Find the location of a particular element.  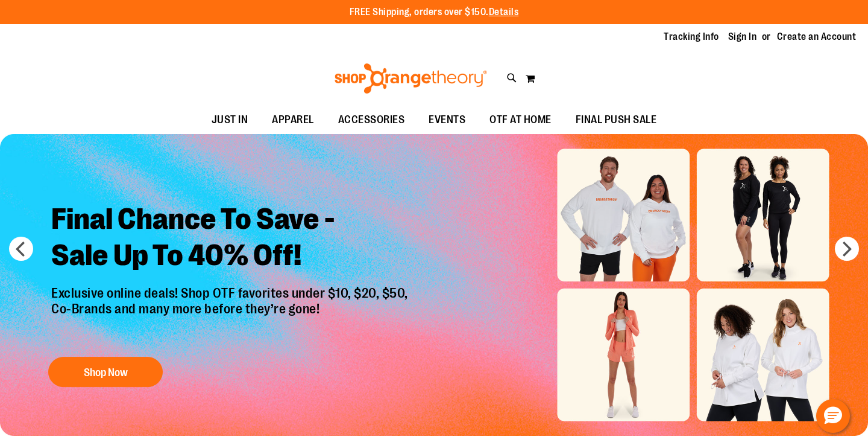

span: EVENTS is located at coordinates (447, 119).